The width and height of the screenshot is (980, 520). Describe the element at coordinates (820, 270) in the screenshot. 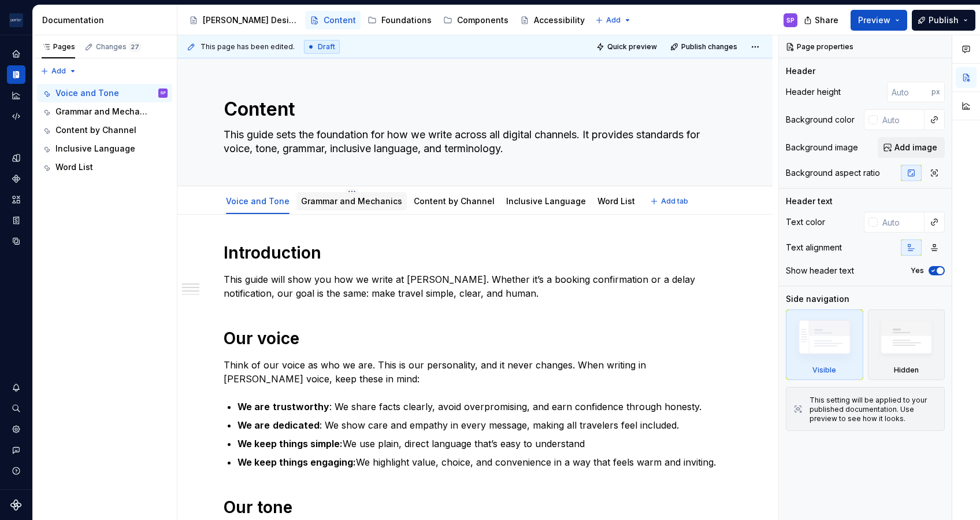

I see `div: Show header text` at that location.